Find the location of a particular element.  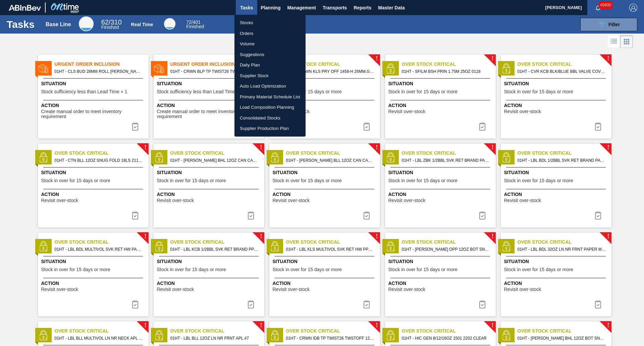

li: Volume is located at coordinates (270, 44).